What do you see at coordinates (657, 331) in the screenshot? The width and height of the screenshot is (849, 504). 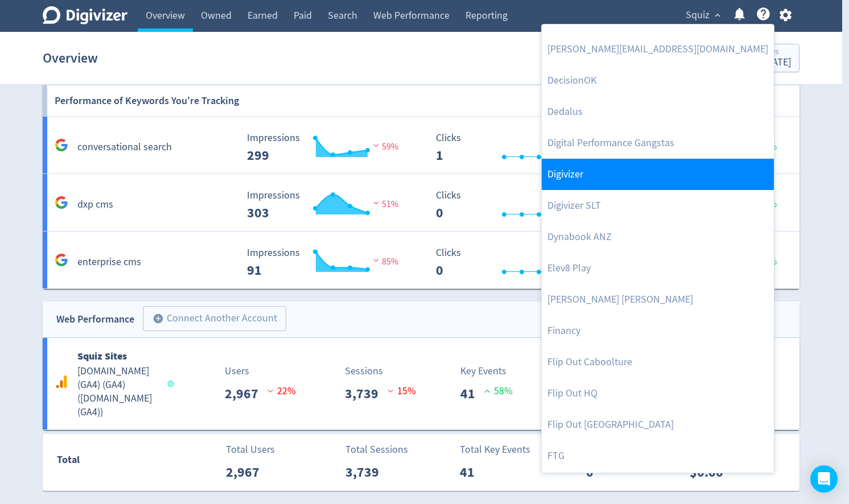 I see `a: Financy` at bounding box center [657, 331].